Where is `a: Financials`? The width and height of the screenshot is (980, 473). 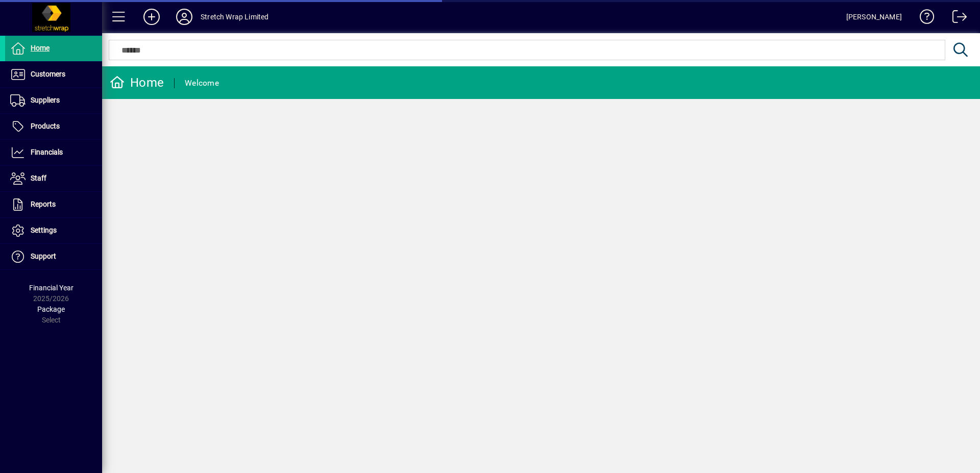
a: Financials is located at coordinates (54, 152).